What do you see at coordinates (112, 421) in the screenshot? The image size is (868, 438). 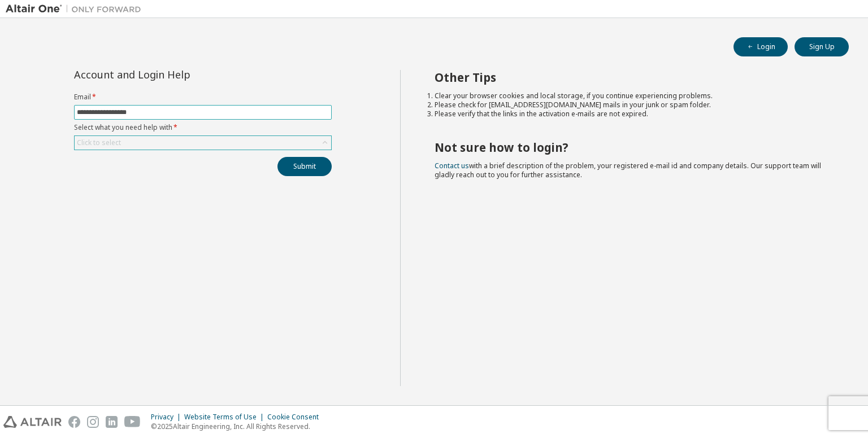 I see `img: linkedin.svg` at bounding box center [112, 421].